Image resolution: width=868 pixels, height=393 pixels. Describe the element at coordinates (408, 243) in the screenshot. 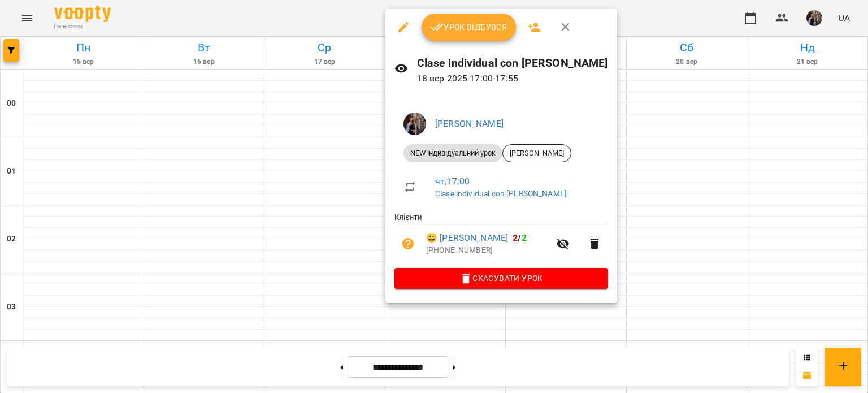

I see `button: Візит ще не сплачено. Додати оплату?` at that location.